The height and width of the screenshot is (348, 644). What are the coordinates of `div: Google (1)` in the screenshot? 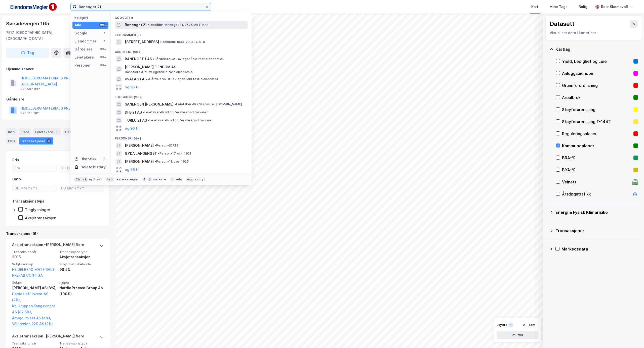 It's located at (181, 17).